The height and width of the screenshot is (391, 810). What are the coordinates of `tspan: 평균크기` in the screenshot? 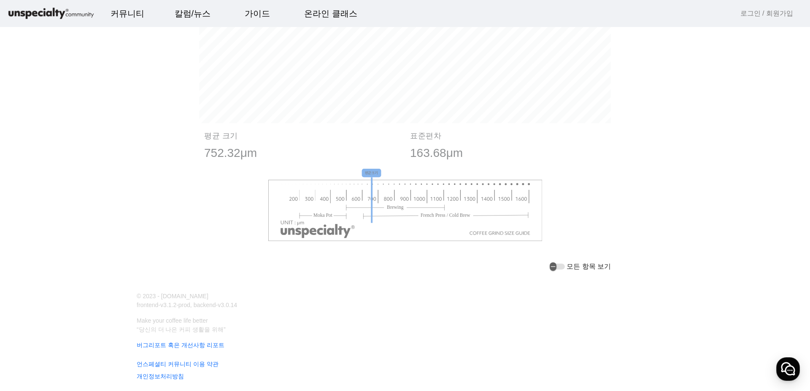 It's located at (371, 173).